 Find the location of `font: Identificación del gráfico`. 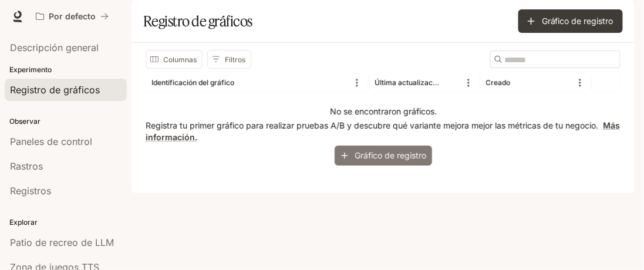

font: Identificación del gráfico is located at coordinates (193, 82).